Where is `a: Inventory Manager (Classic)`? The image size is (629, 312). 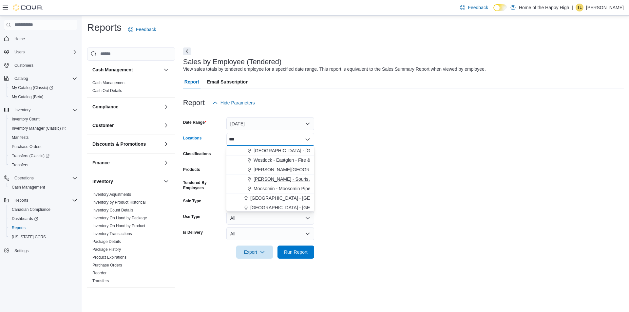 a: Inventory Manager (Classic) is located at coordinates (39, 128).